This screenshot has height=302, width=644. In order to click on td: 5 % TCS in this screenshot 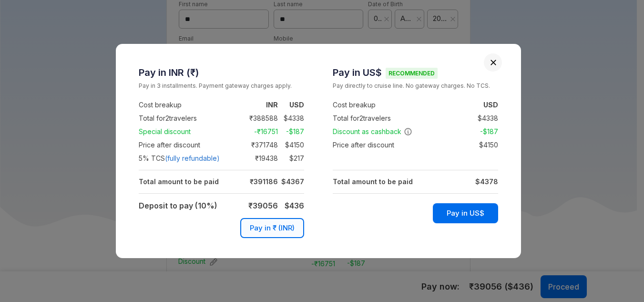, I will do `click(188, 159)`.